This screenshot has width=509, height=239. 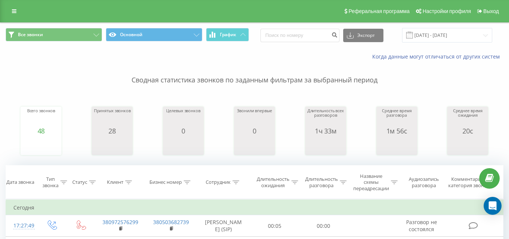 I want to click on div: Принятых звонков, so click(x=112, y=118).